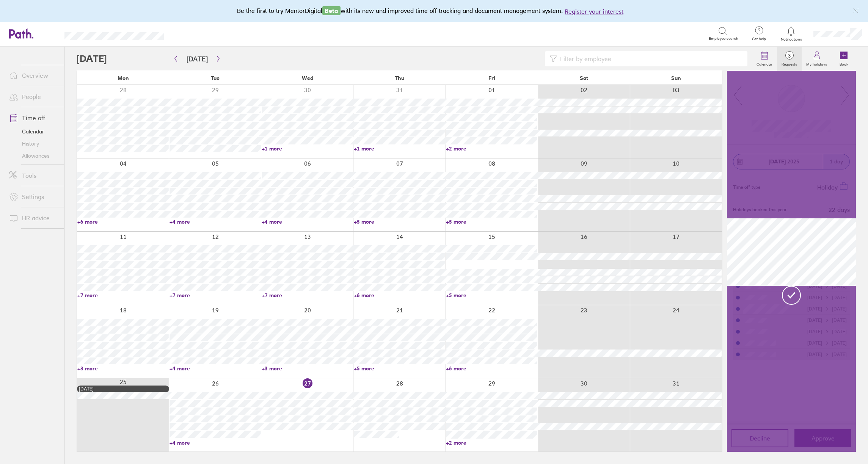 The image size is (868, 464). I want to click on a: Settings, so click(33, 197).